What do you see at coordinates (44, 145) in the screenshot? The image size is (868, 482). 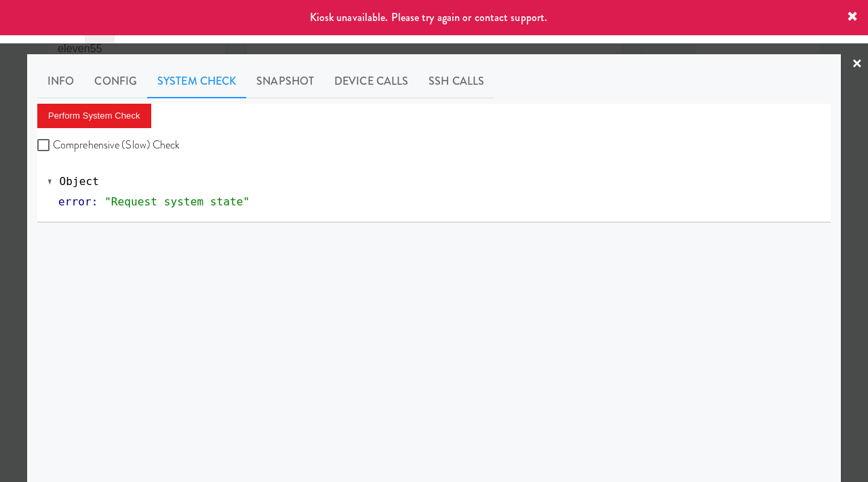 I see `input: Comprehensive (Slow) Check` at bounding box center [44, 145].